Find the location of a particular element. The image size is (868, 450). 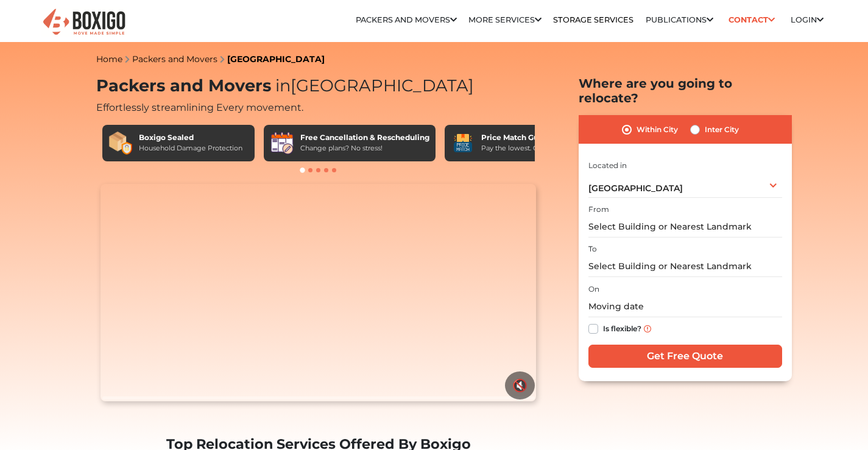

h2: Where are you going to relocate? is located at coordinates (685, 91).